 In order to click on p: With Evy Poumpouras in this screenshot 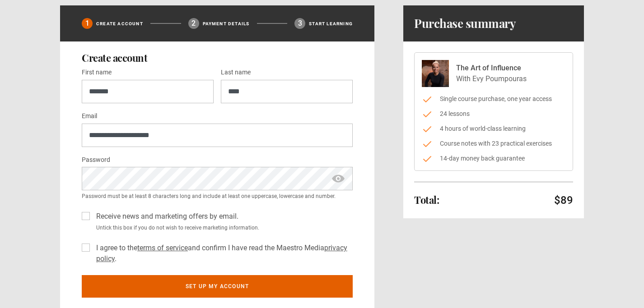, I will do `click(492, 79)`.